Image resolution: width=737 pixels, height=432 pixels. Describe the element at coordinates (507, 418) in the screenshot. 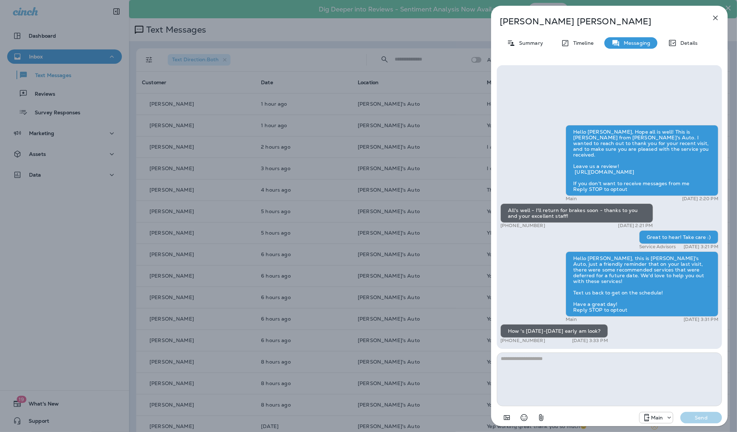

I see `button: Add in a premade template` at that location.